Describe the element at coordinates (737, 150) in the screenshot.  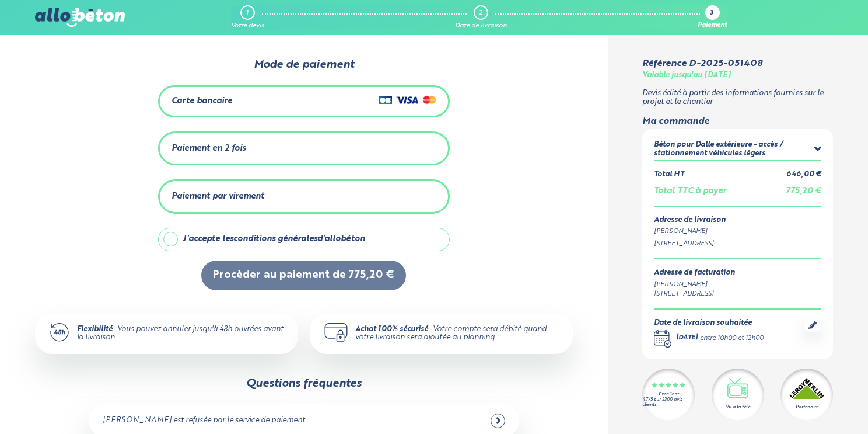
I see `summary: Béton pour Dalle extérieure - accès / stationnement véhicules légers` at that location.